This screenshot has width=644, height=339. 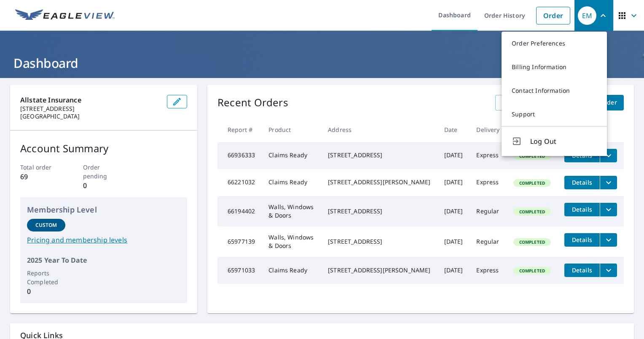 What do you see at coordinates (554, 114) in the screenshot?
I see `a: Support` at bounding box center [554, 114].